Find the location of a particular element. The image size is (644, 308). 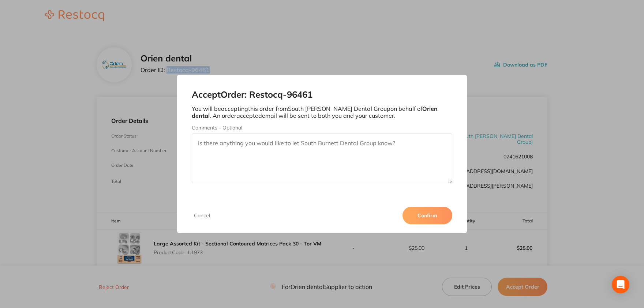

h2: Accept Order: Restocq- 96461 is located at coordinates (322, 95).